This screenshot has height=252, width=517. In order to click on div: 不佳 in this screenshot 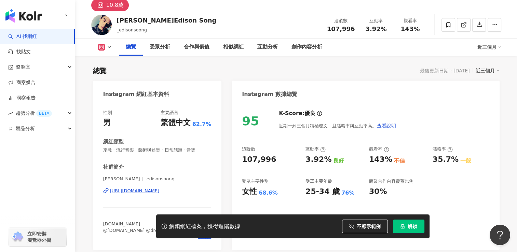, I will do `click(399, 161)`.